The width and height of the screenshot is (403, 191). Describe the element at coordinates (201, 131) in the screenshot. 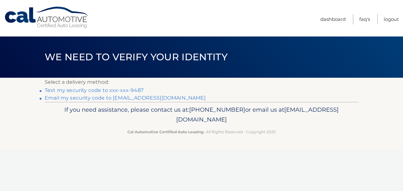

I see `p: - All Rights Reserved - Copyright 2025` at that location.